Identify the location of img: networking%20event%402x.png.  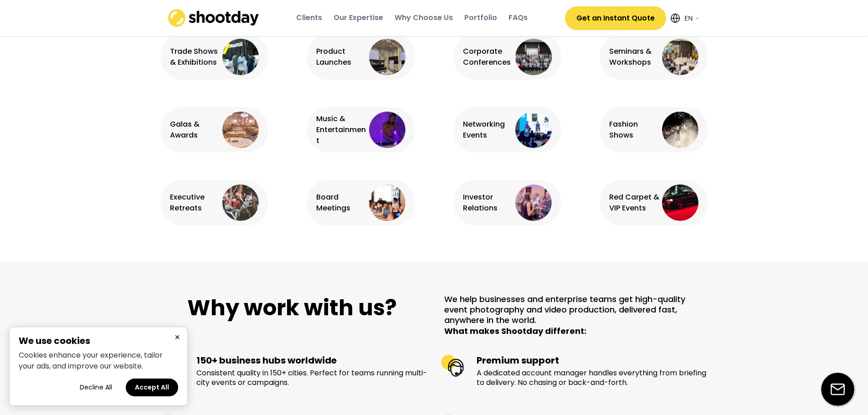
(534, 130).